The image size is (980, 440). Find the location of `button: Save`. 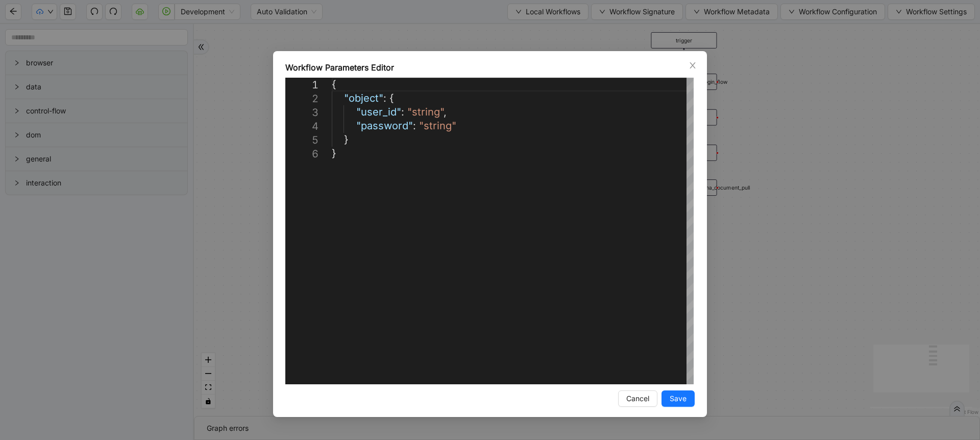

button: Save is located at coordinates (678, 398).